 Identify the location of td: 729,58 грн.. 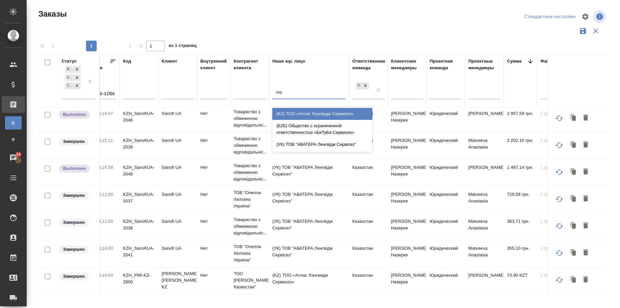
(520, 200).